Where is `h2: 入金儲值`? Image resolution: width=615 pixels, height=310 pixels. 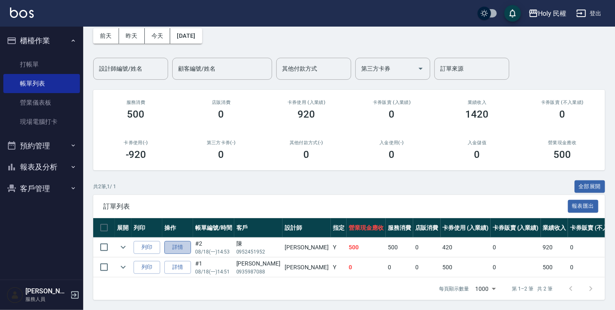
h2: 入金儲值 is located at coordinates (477, 143).